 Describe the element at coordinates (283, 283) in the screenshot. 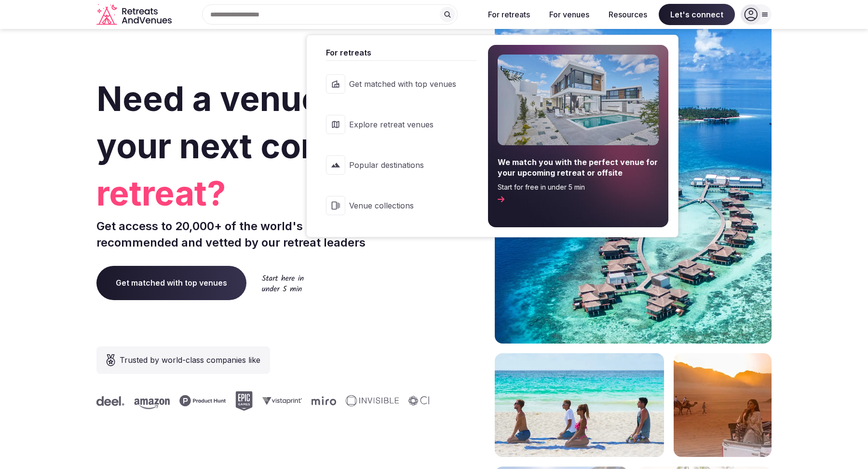

I see `img: Start here in under 5 min` at that location.